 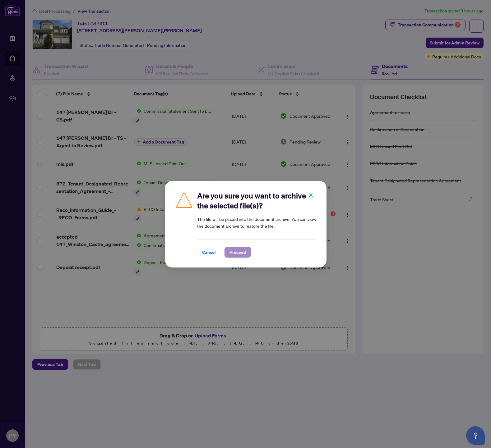 I want to click on button: Proceed, so click(x=237, y=252).